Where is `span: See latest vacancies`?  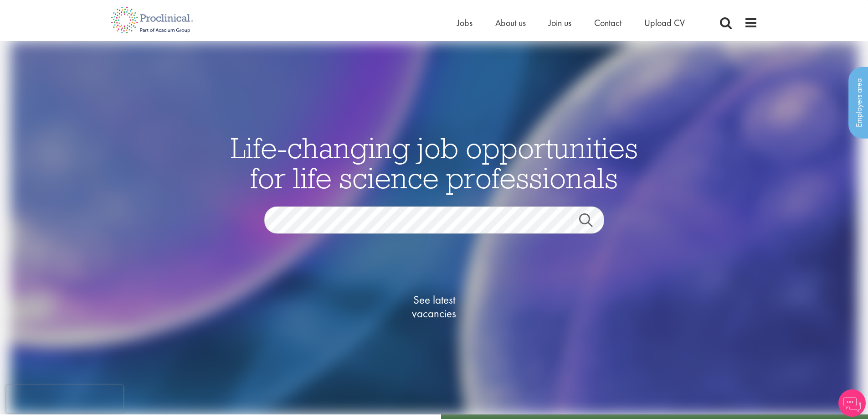 span: See latest vacancies is located at coordinates (435, 307).